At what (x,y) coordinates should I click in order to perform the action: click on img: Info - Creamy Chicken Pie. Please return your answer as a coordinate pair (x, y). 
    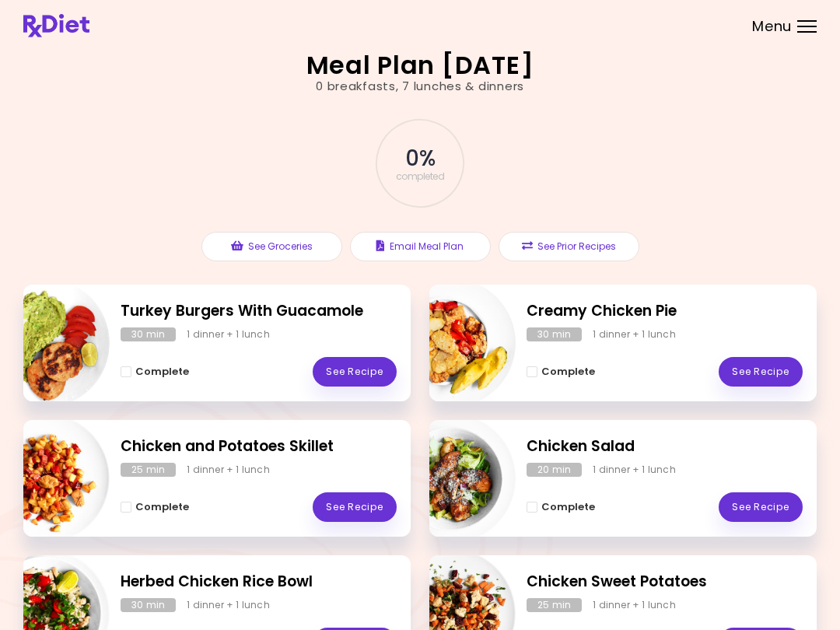
    Looking at the image, I should click on (451, 343).